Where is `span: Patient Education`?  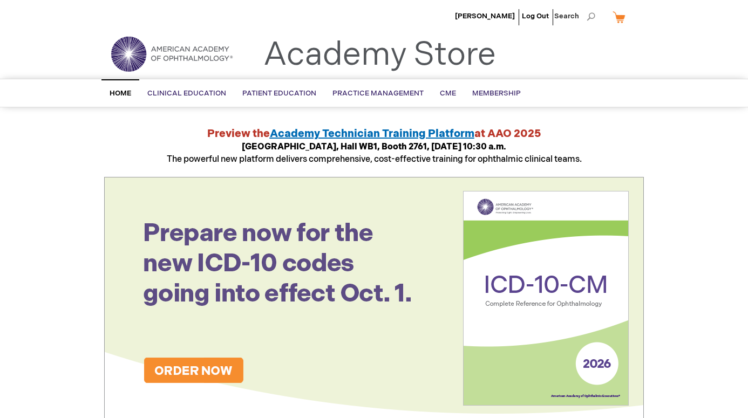
span: Patient Education is located at coordinates (279, 93).